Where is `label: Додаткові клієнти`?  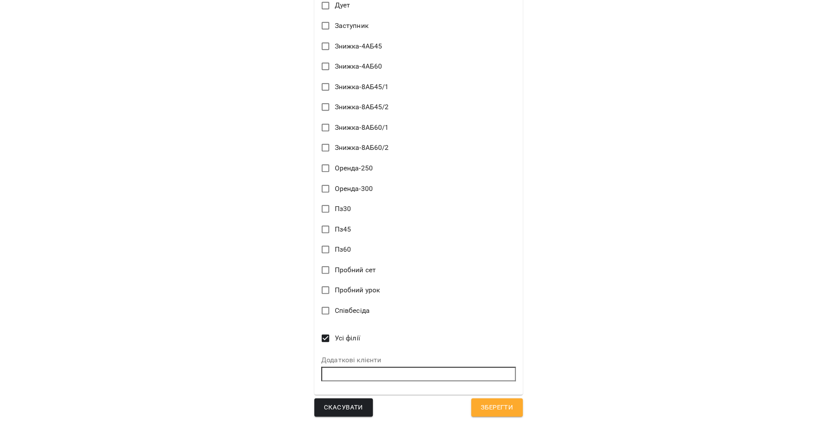 label: Додаткові клієнти is located at coordinates (418, 360).